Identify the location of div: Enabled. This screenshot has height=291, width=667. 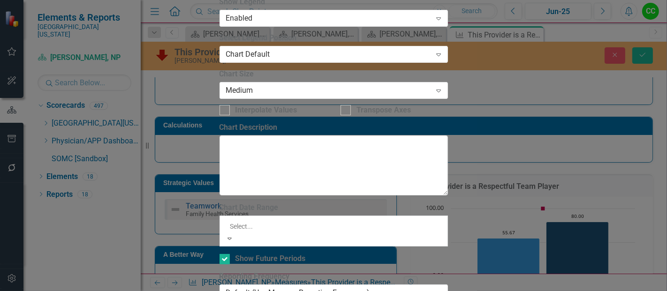
(329, 18).